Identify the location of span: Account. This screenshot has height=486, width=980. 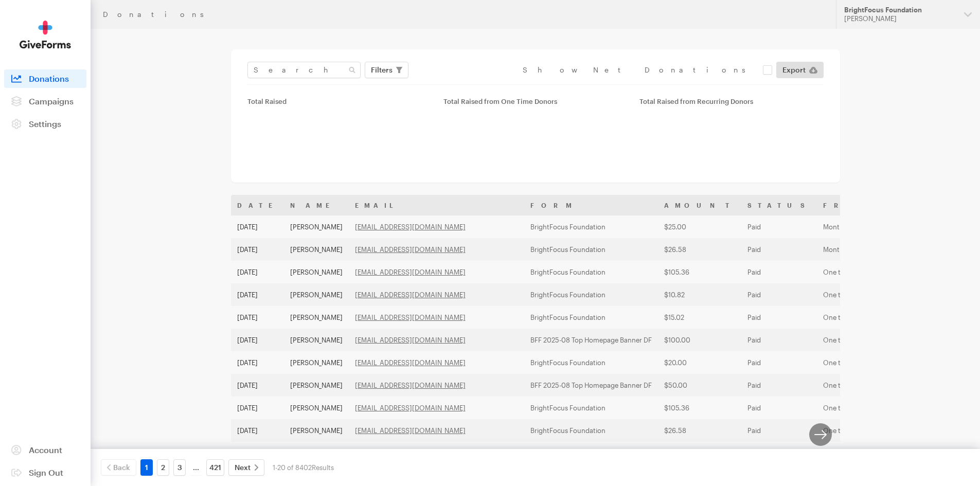
(45, 450).